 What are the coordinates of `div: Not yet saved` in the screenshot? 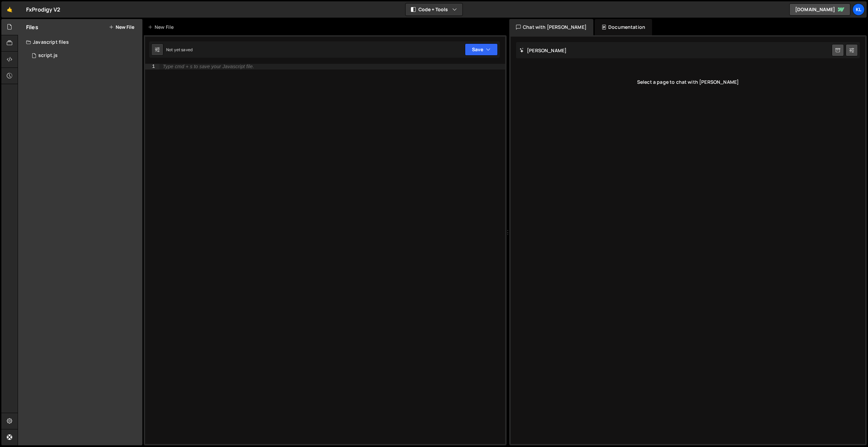 It's located at (179, 50).